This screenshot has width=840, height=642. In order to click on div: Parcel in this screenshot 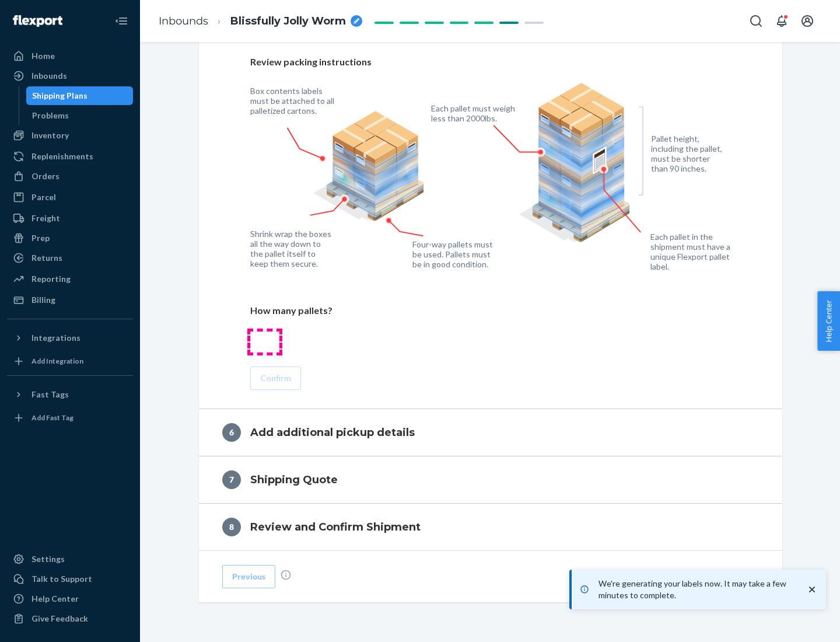, I will do `click(44, 197)`.